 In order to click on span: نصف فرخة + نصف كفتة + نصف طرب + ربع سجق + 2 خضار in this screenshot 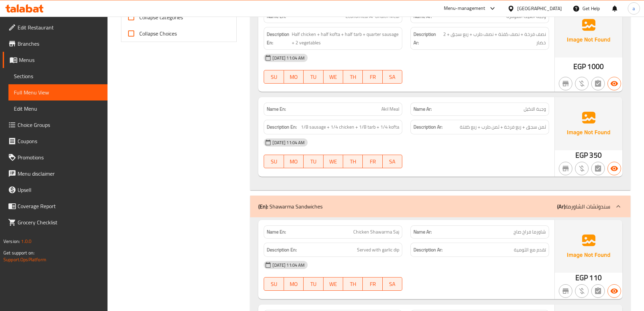, I will do `click(493, 38)`.